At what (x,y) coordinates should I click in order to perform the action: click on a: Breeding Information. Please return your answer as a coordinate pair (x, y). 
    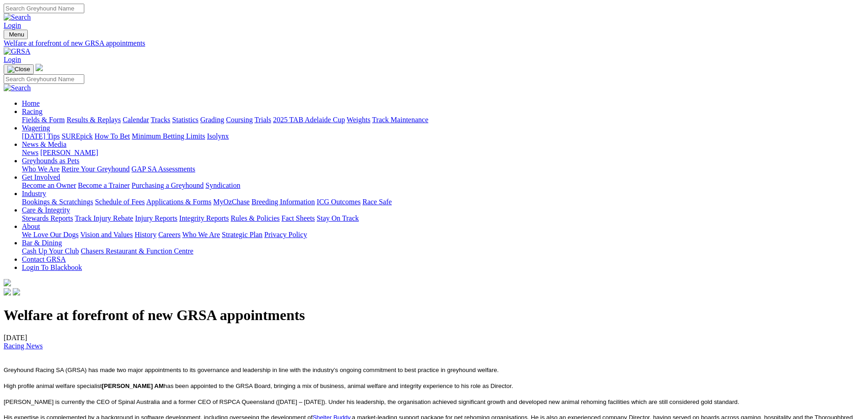
    Looking at the image, I should click on (283, 202).